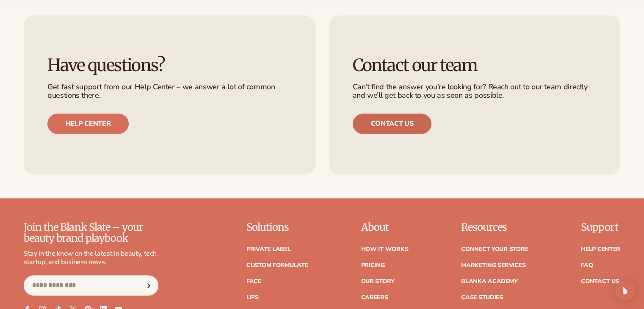 The height and width of the screenshot is (309, 644). I want to click on h3: Have questions?, so click(169, 65).